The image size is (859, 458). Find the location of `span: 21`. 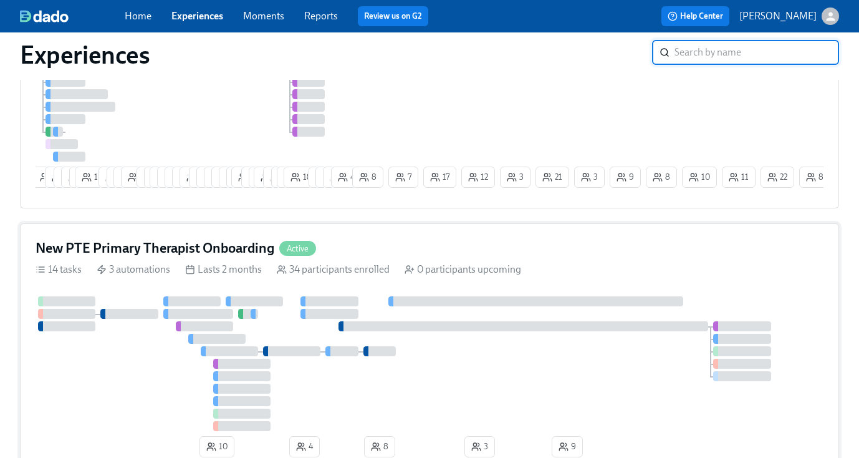

span: 21 is located at coordinates (553, 177).